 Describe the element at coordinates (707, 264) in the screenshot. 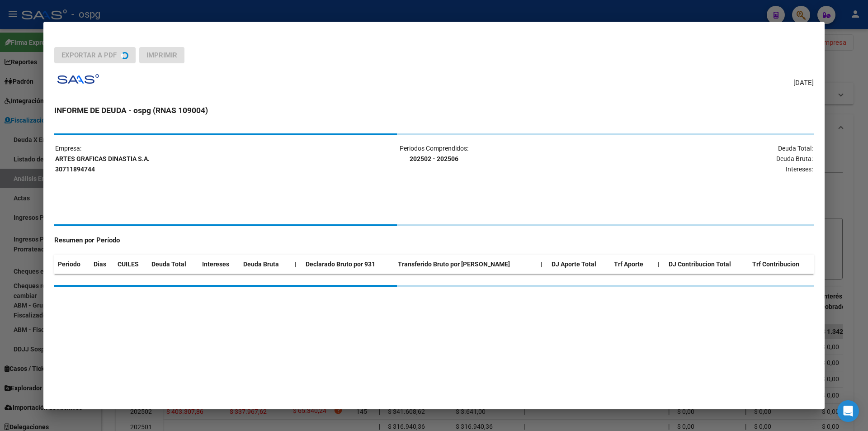

I see `th: DJ Contribucion Total` at that location.